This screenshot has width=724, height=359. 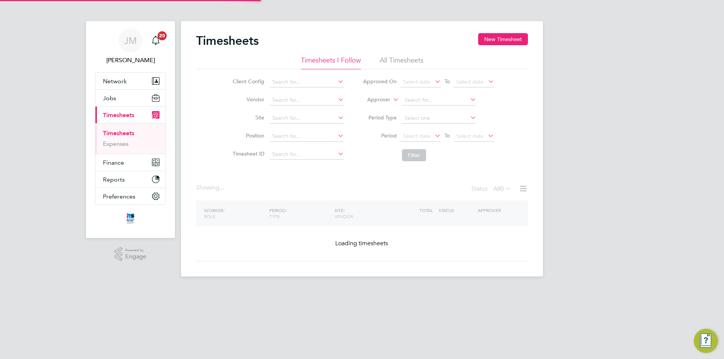 What do you see at coordinates (118, 133) in the screenshot?
I see `a: Timesheets` at bounding box center [118, 133].